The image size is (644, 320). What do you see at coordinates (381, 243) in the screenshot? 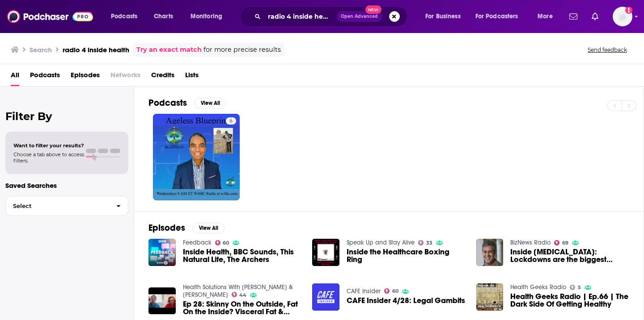
I see `a: Speak Up and Stay Alive` at bounding box center [381, 243].